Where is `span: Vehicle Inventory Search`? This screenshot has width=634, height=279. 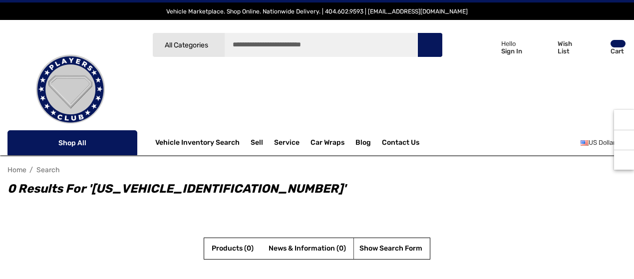 span: Vehicle Inventory Search is located at coordinates (197, 144).